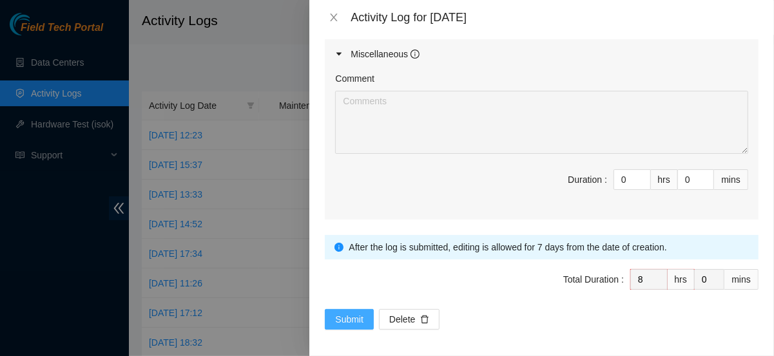  What do you see at coordinates (425, 320) in the screenshot?
I see `span: delete` at bounding box center [425, 320].